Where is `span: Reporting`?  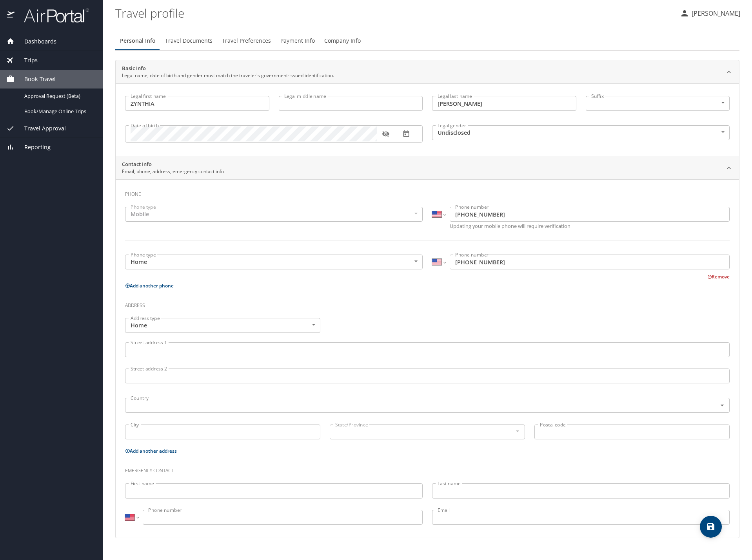
span: Reporting is located at coordinates (33, 147).